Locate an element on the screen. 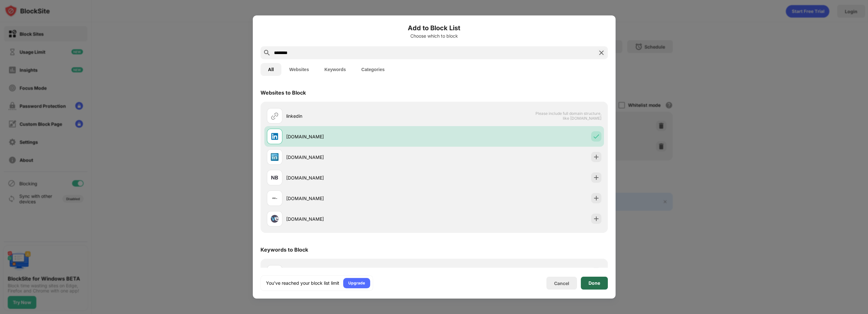  img: url.svg is located at coordinates (275, 116).